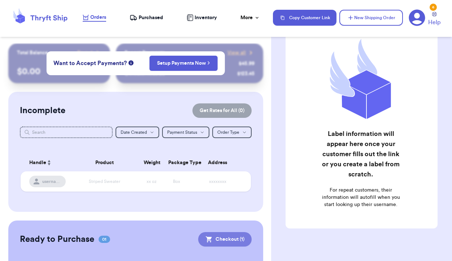 The width and height of the screenshot is (452, 261). What do you see at coordinates (225, 239) in the screenshot?
I see `button: Checkout (1)` at bounding box center [225, 239].